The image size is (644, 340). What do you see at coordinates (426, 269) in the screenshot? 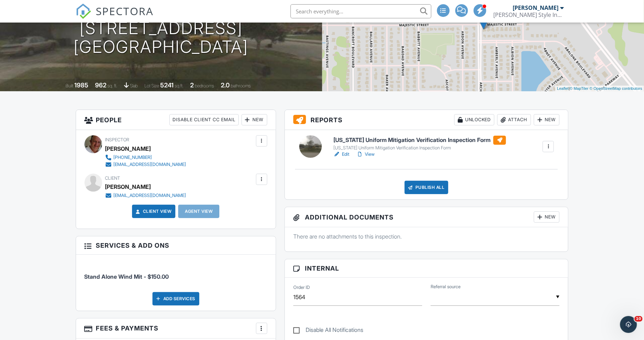
I see `h3: Internal` at bounding box center [426, 269].